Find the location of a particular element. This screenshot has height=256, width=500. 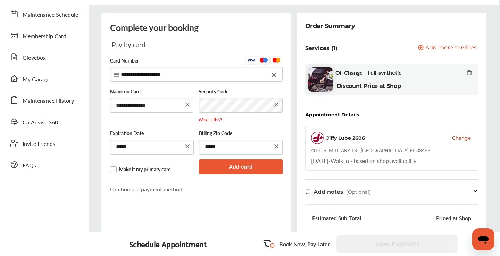

b: Discount Price at Shop is located at coordinates (369, 86).